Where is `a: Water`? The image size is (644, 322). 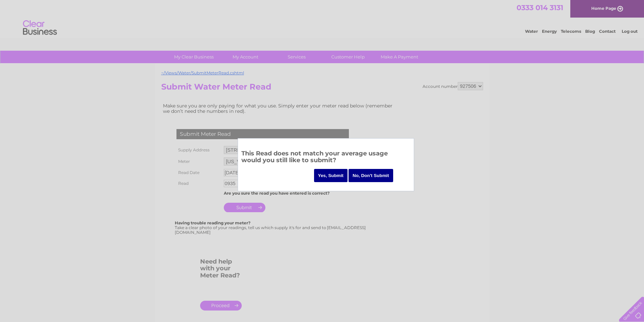
a: Water is located at coordinates (531, 31).